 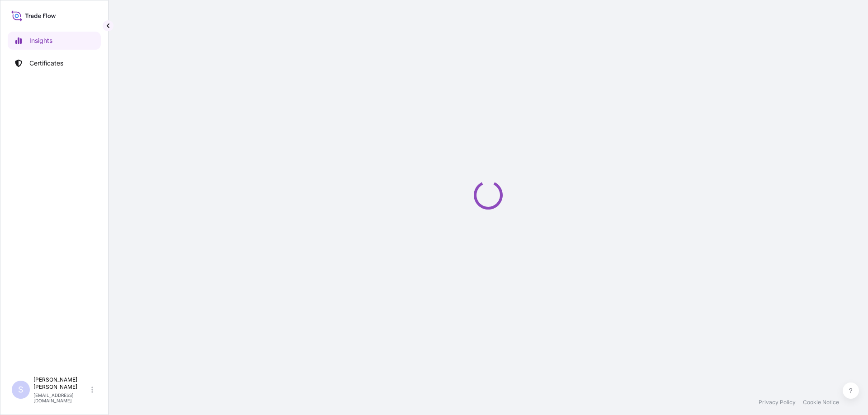 What do you see at coordinates (777, 402) in the screenshot?
I see `p: Privacy Policy` at bounding box center [777, 402].